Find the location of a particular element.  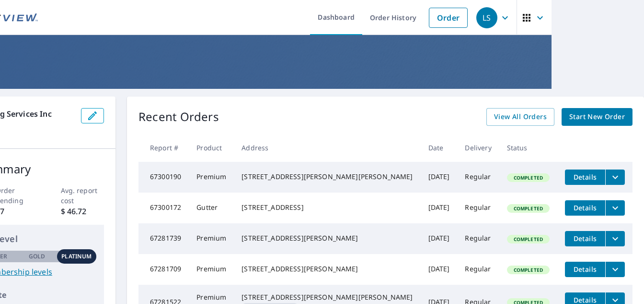

th: Report # is located at coordinates (163, 147).